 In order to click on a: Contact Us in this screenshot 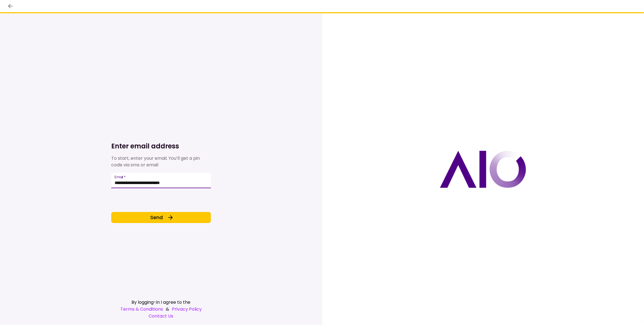, I will do `click(161, 316)`.